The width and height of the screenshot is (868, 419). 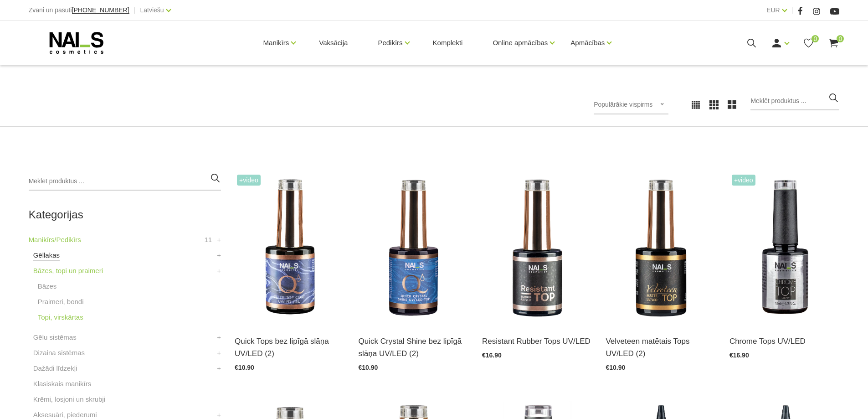 What do you see at coordinates (588, 43) in the screenshot?
I see `a: Apmācības` at bounding box center [588, 43].